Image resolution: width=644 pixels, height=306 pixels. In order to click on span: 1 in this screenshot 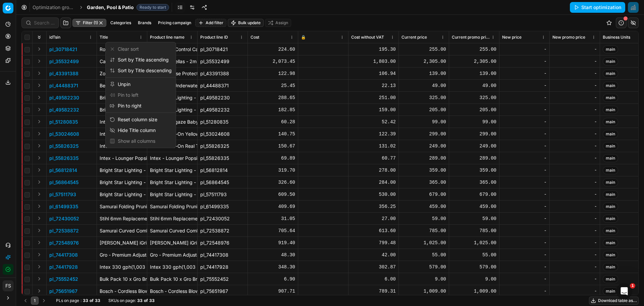, I will do `click(632, 285)`.